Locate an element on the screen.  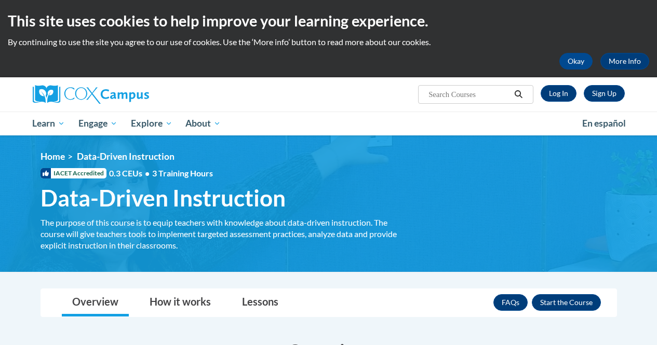
a: Engage is located at coordinates (98, 124).